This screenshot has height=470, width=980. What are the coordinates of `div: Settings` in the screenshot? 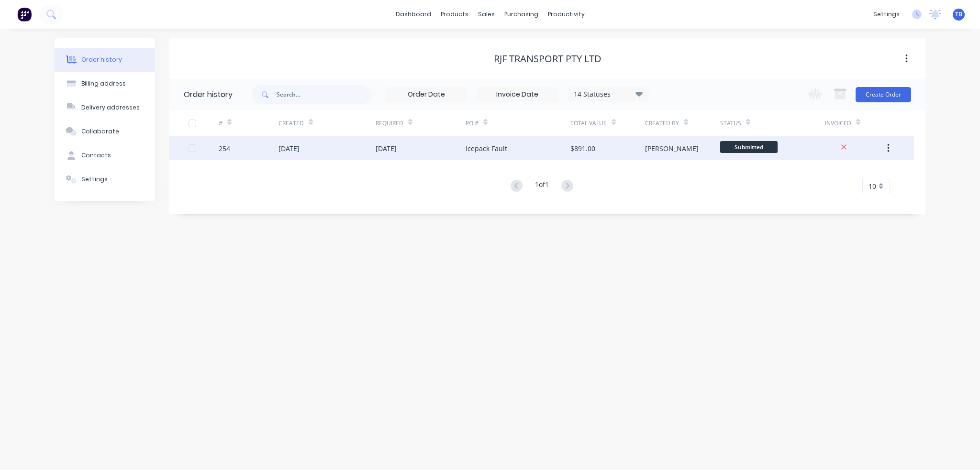 It's located at (94, 179).